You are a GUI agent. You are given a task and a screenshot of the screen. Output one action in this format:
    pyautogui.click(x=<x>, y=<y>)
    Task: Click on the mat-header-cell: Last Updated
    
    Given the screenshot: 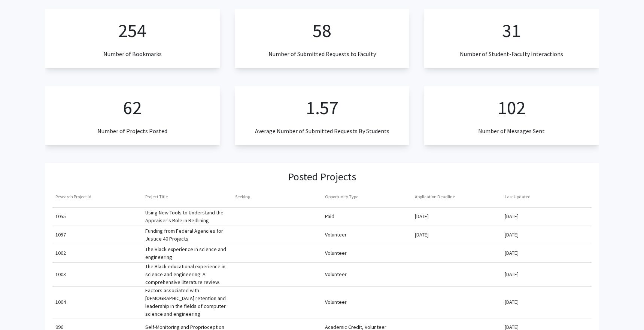 What is the action you would take?
    pyautogui.click(x=547, y=197)
    